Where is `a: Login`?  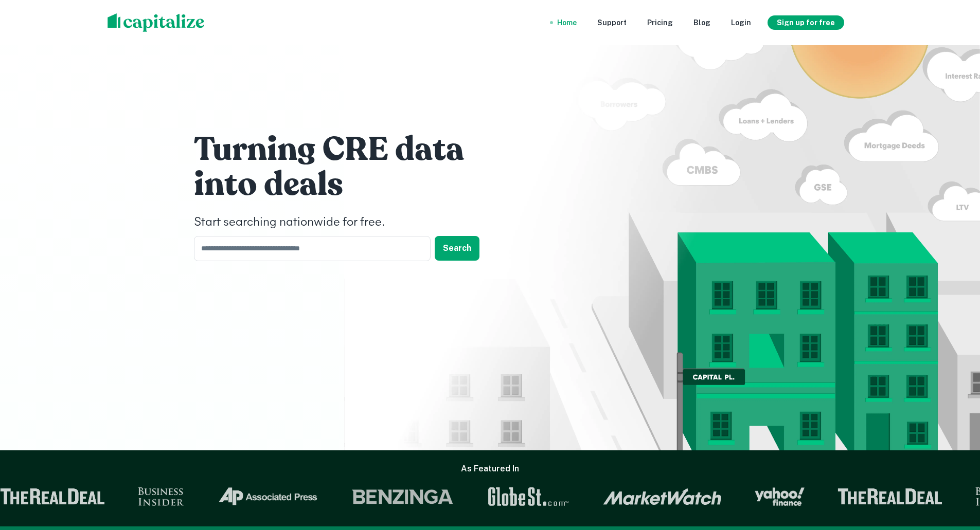
a: Login is located at coordinates (741, 22).